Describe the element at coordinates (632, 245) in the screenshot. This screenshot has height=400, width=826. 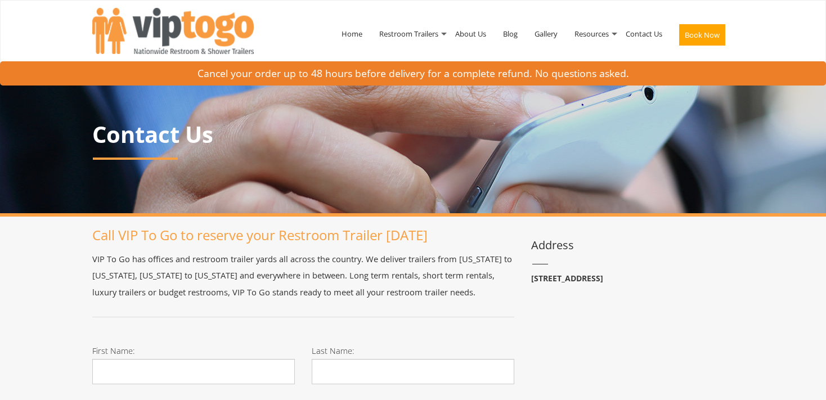
I see `h3: Address` at that location.